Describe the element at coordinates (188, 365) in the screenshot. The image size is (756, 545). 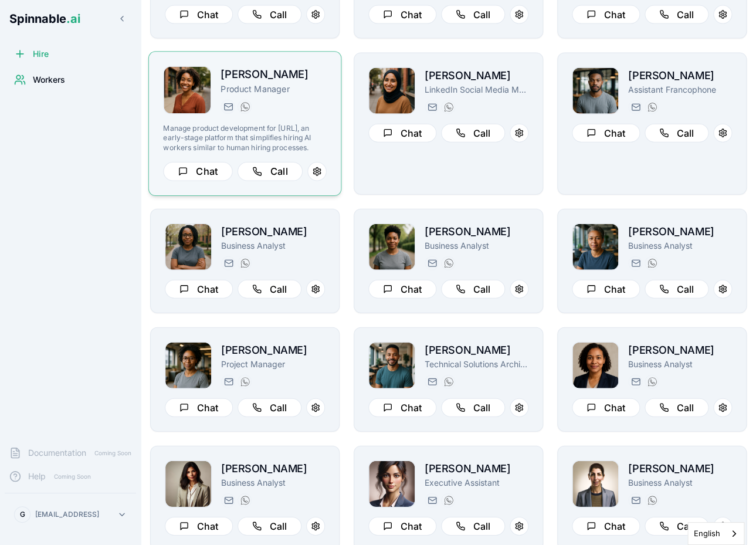
I see `img: Emma Richardson` at that location.